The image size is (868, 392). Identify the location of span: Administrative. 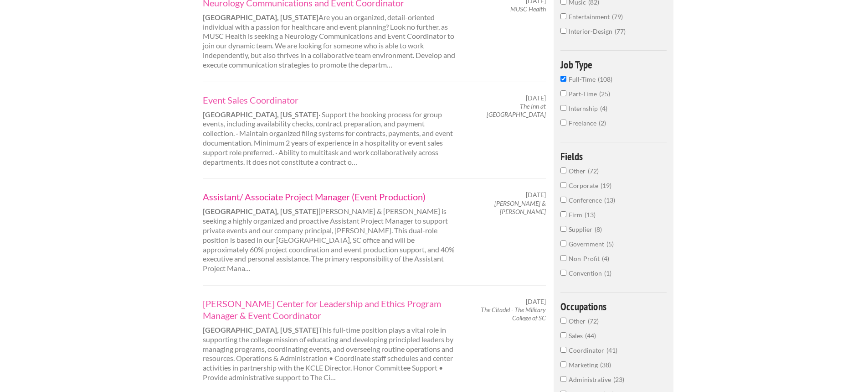
(591, 379).